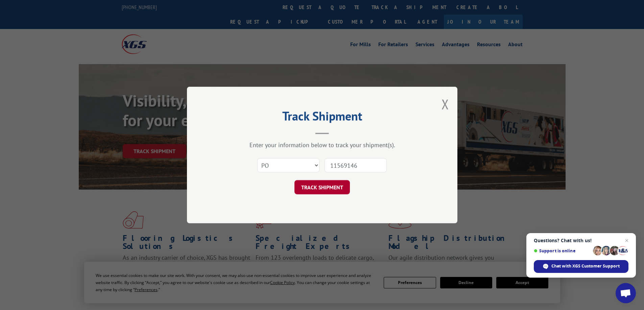 The image size is (644, 310). What do you see at coordinates (322, 118) in the screenshot?
I see `h2: Track Shipment` at bounding box center [322, 118].